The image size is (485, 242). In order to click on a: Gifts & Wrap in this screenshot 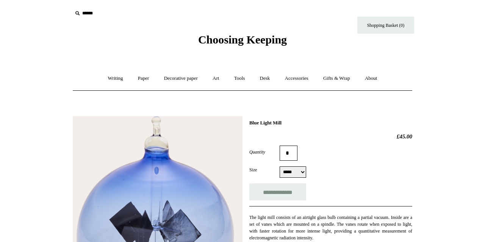, I will do `click(336, 78)`.